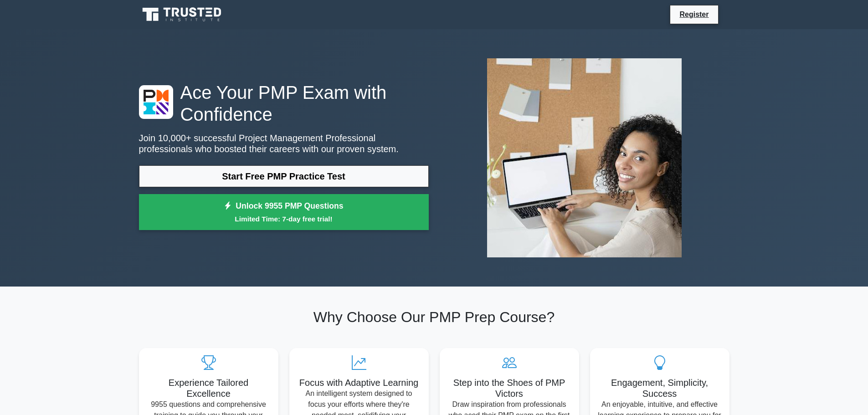  I want to click on h5: Focus with Adaptive Learning, so click(359, 383).